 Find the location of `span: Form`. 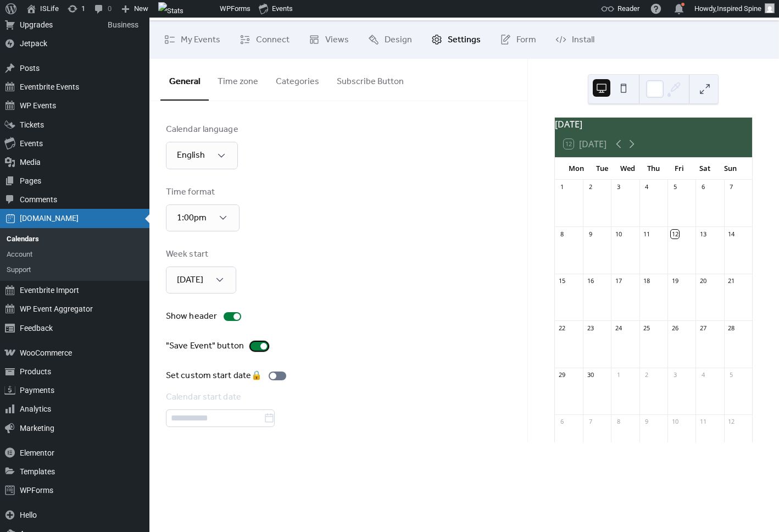

span: Form is located at coordinates (526, 40).